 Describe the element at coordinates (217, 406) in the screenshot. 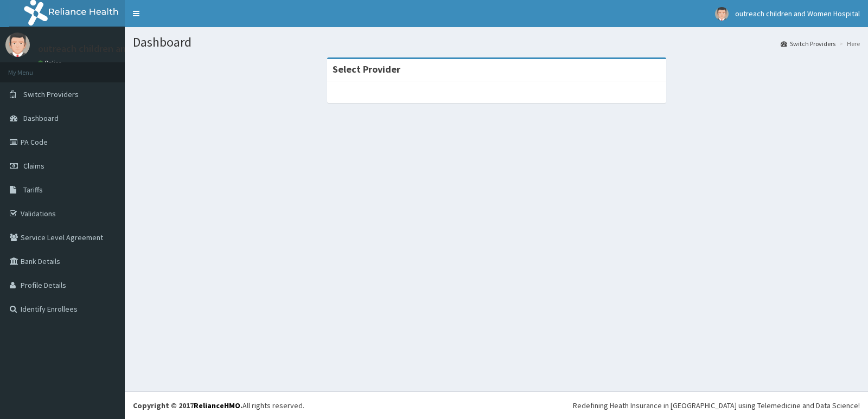

I see `a: RelianceHMO` at that location.